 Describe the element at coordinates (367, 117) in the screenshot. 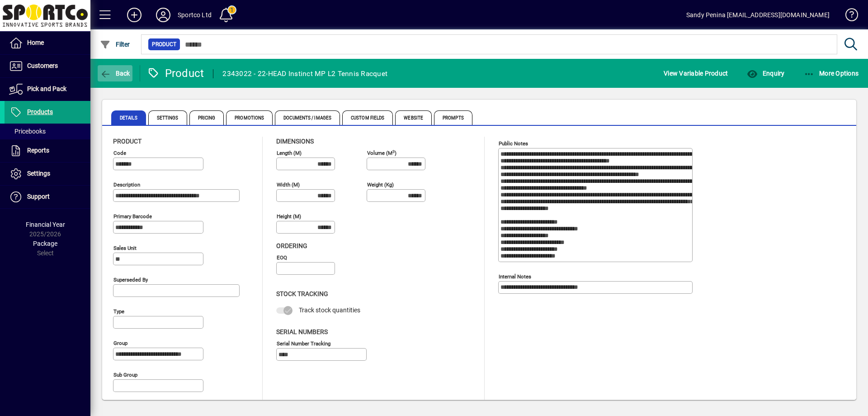

I see `span: Custom Fields` at that location.